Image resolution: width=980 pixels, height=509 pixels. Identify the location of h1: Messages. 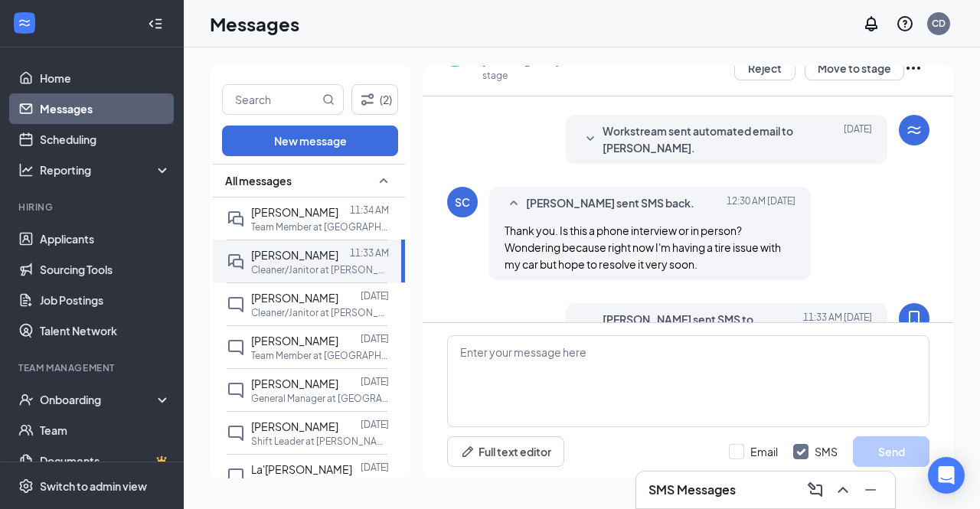
(254, 24).